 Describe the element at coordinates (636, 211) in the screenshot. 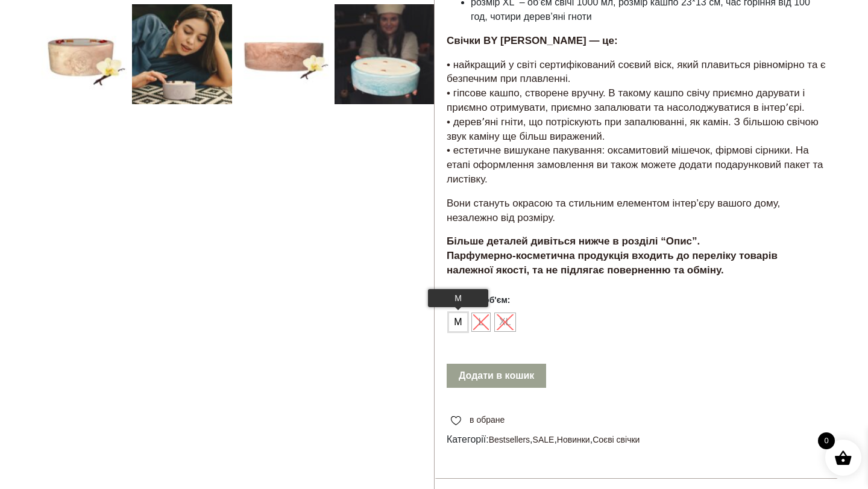

I see `p: Вони стануть окрасою та стильним елементом інтер’єру вашого дому, незалежно від розміру.` at that location.